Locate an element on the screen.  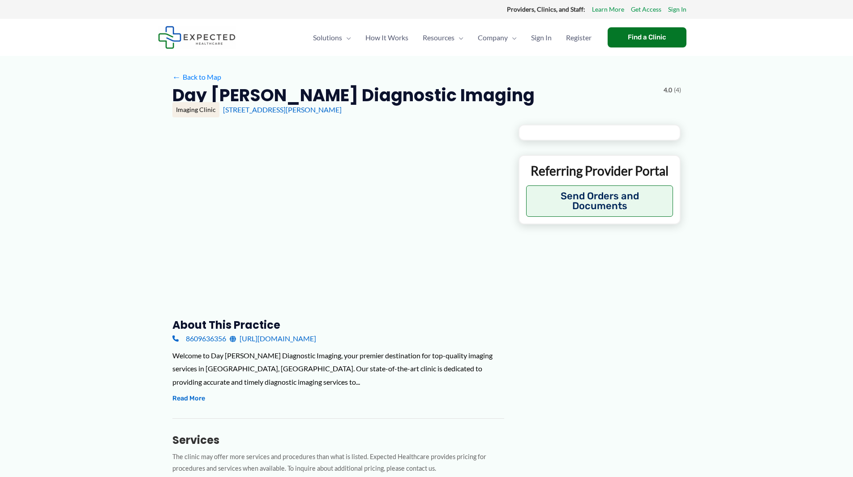
a: ←Back to Map is located at coordinates (197, 77).